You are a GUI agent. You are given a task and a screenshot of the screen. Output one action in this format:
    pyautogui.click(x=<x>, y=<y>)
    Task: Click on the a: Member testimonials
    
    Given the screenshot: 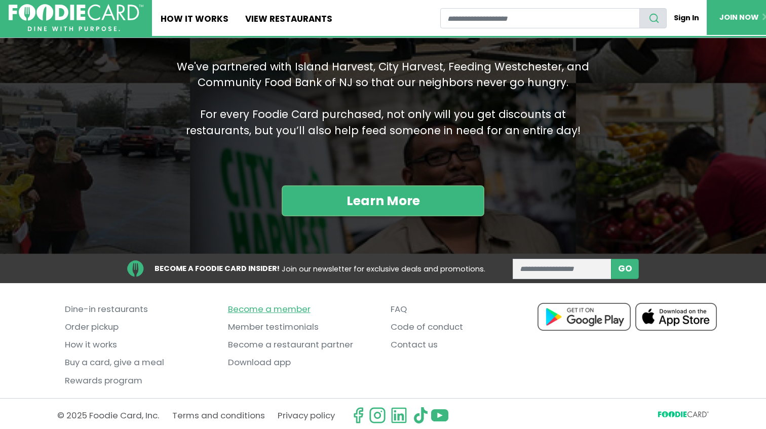 What is the action you would take?
    pyautogui.click(x=301, y=327)
    